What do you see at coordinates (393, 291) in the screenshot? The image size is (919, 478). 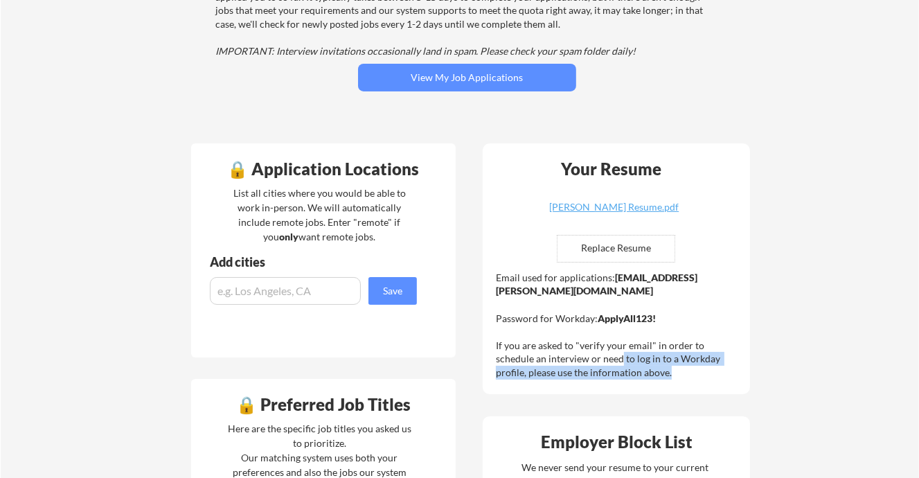 I see `button: Save` at bounding box center [393, 291].